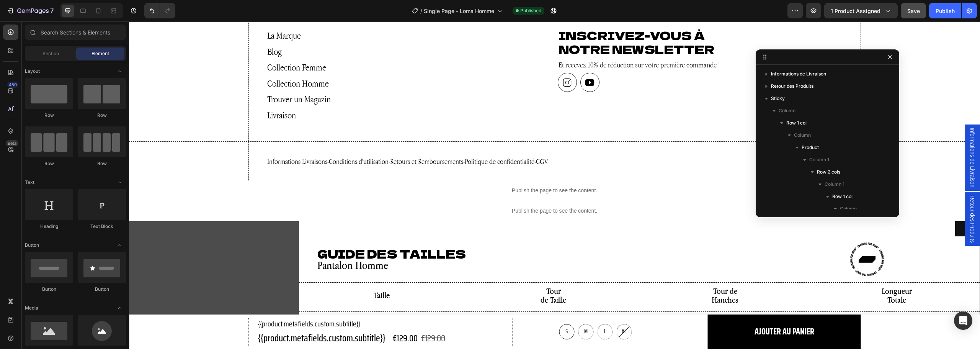 This screenshot has width=980, height=349. What do you see at coordinates (945, 10) in the screenshot?
I see `div: Publish` at bounding box center [945, 10].